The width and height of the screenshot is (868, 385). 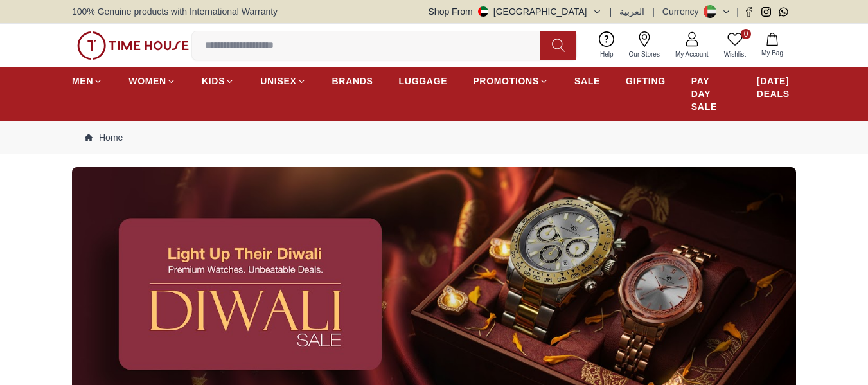 What do you see at coordinates (783, 12) in the screenshot?
I see `a: Whatsapp` at bounding box center [783, 12].